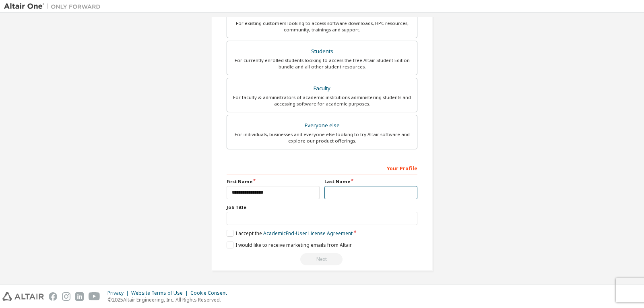  What do you see at coordinates (273, 182) in the screenshot?
I see `label: First Name` at bounding box center [273, 182].